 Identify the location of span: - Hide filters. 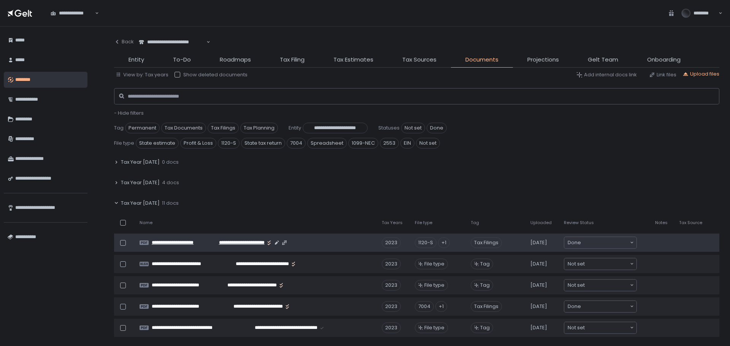
(129, 113).